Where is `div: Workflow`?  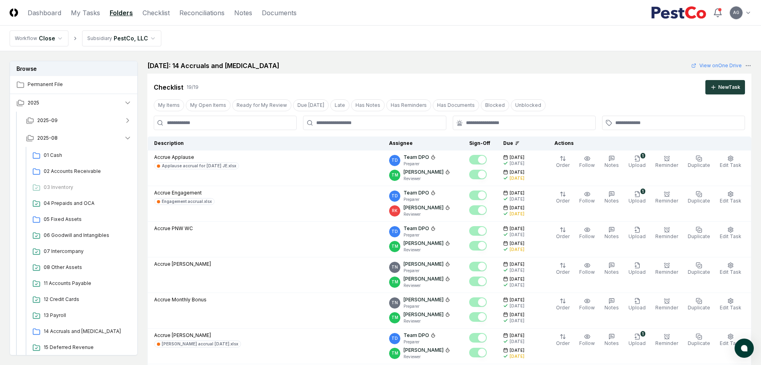 div: Workflow is located at coordinates (26, 38).